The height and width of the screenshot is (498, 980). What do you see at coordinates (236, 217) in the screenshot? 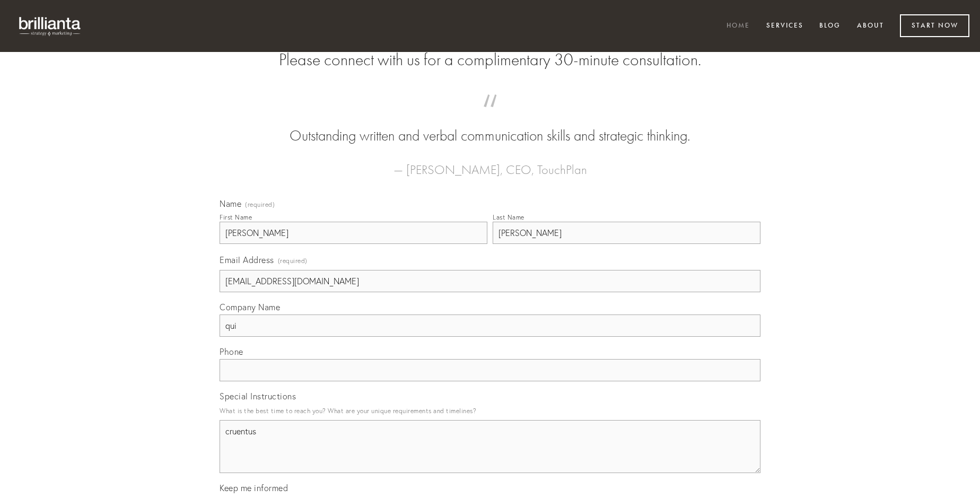
I see `div: First Name` at bounding box center [236, 217].